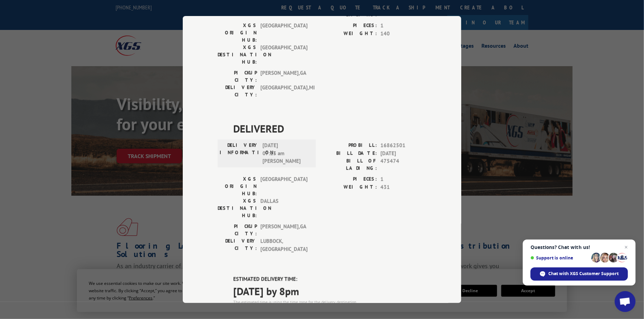  Describe the element at coordinates (584, 273) in the screenshot. I see `span: Chat with XGS Customer Support` at that location.